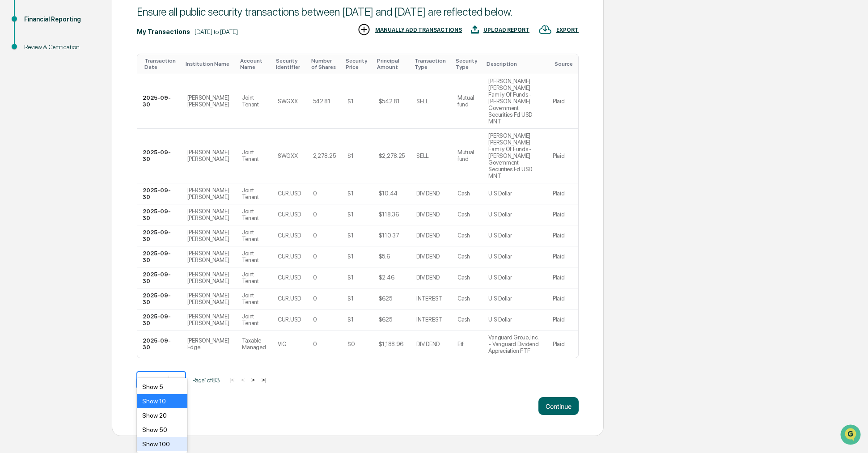  Describe the element at coordinates (475, 30) in the screenshot. I see `img: UPLOAD REPORT` at that location.